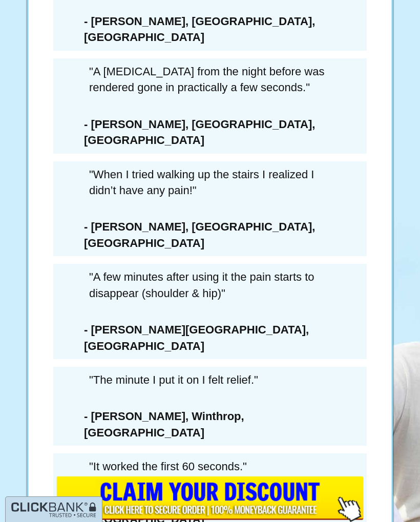  What do you see at coordinates (54, 509) in the screenshot?
I see `img: logo-tab-dark-blue-en.png` at bounding box center [54, 509].